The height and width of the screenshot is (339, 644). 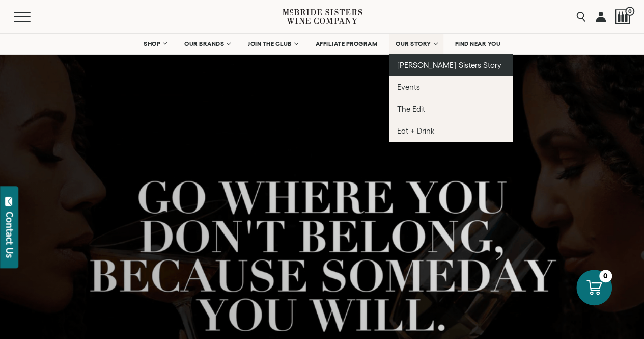 What do you see at coordinates (630, 11) in the screenshot?
I see `span: 0` at bounding box center [630, 11].